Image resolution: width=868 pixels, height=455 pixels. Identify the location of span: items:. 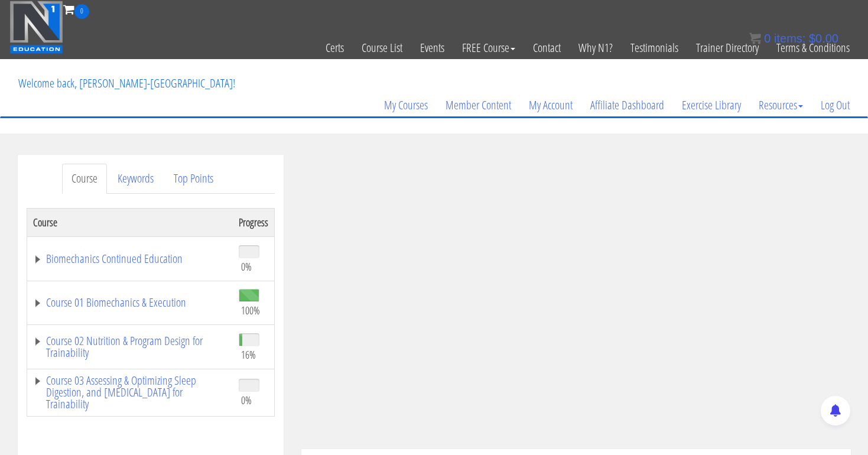
(789, 39).